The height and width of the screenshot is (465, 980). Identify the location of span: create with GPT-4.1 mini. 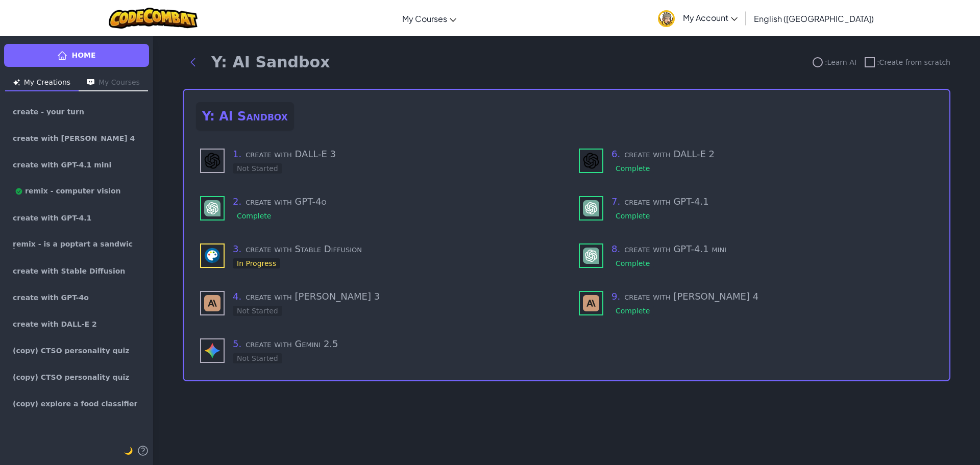
(62, 165).